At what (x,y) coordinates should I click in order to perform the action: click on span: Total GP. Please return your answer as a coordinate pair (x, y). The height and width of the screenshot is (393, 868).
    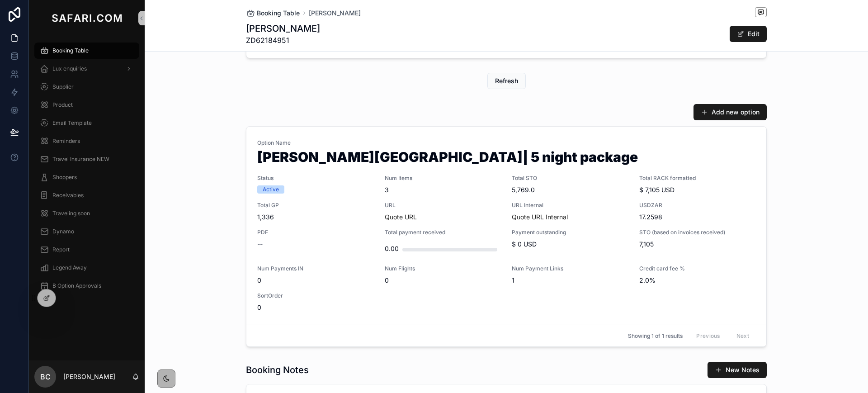
    Looking at the image, I should click on (316, 206).